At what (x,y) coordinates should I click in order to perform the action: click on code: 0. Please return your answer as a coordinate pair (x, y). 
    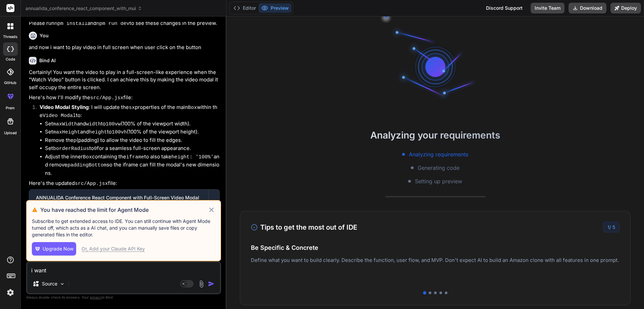
    Looking at the image, I should click on (95, 148).